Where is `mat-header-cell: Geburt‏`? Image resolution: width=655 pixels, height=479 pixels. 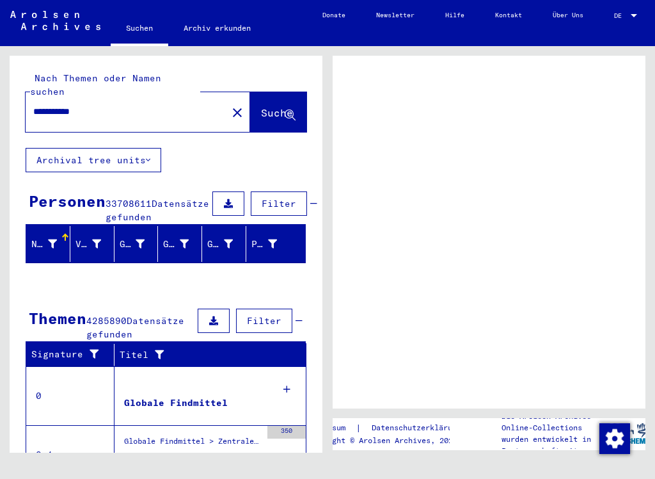
mat-header-cell: Geburt‏ is located at coordinates (180, 244).